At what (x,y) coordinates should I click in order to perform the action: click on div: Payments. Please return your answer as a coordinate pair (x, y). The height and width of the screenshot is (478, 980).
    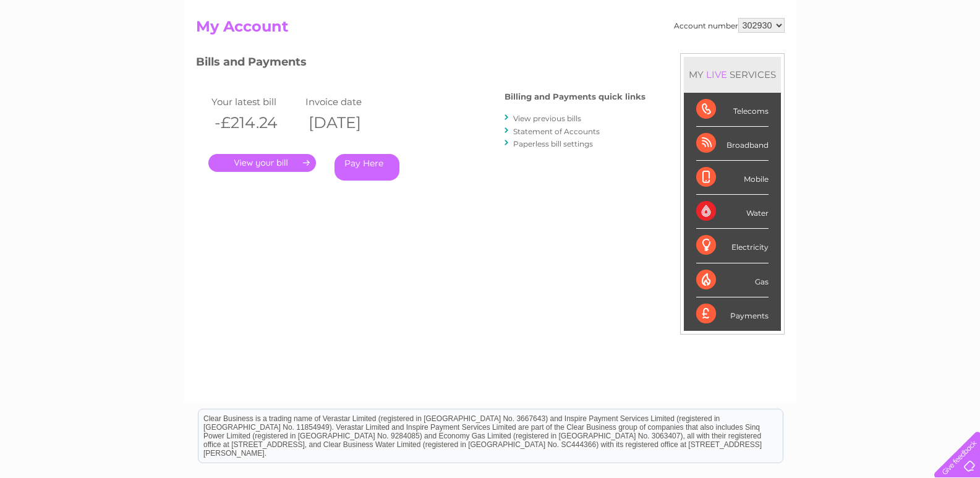
    Looking at the image, I should click on (732, 314).